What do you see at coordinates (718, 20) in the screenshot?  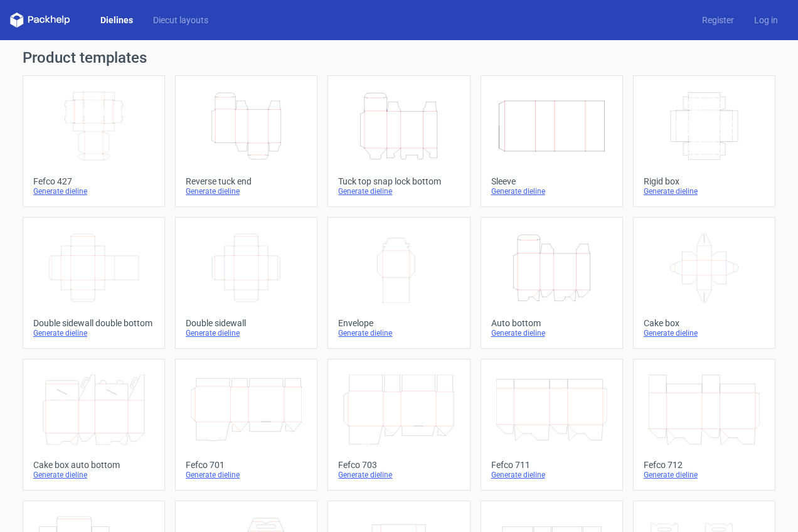 I see `a: Register` at bounding box center [718, 20].